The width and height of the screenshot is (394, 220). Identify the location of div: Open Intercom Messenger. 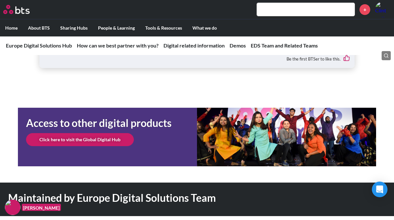
(379, 189).